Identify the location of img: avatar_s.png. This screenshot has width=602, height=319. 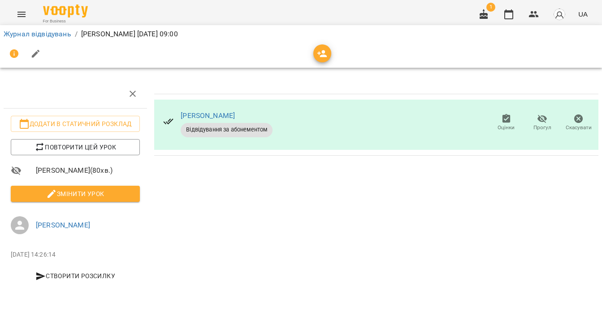
(559, 14).